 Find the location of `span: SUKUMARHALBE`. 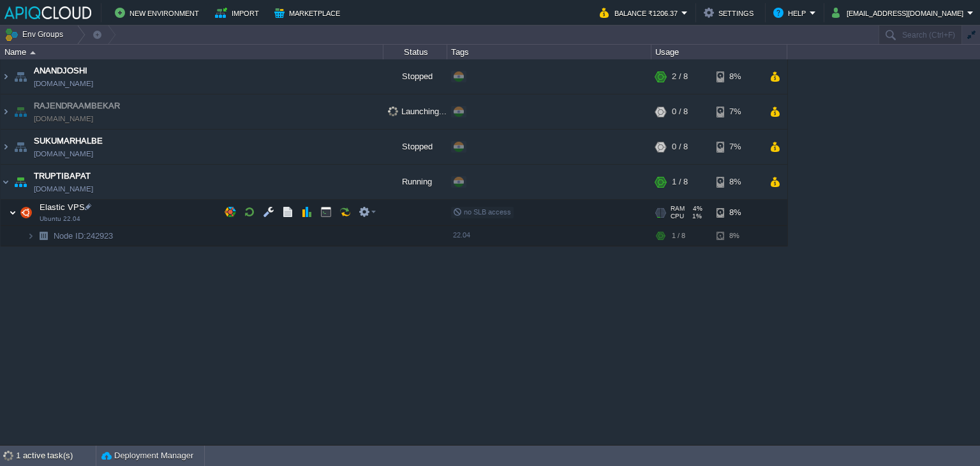

span: SUKUMARHALBE is located at coordinates (68, 141).